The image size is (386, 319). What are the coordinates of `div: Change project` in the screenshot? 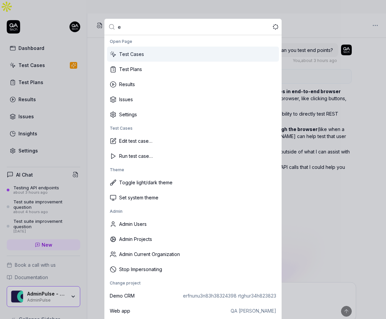 It's located at (193, 283).